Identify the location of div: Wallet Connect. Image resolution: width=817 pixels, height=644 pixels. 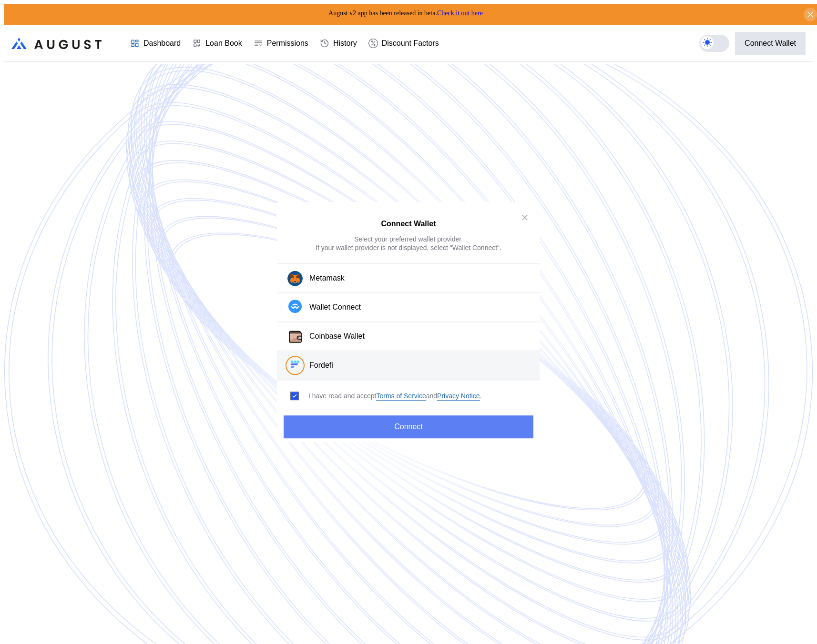
(335, 307).